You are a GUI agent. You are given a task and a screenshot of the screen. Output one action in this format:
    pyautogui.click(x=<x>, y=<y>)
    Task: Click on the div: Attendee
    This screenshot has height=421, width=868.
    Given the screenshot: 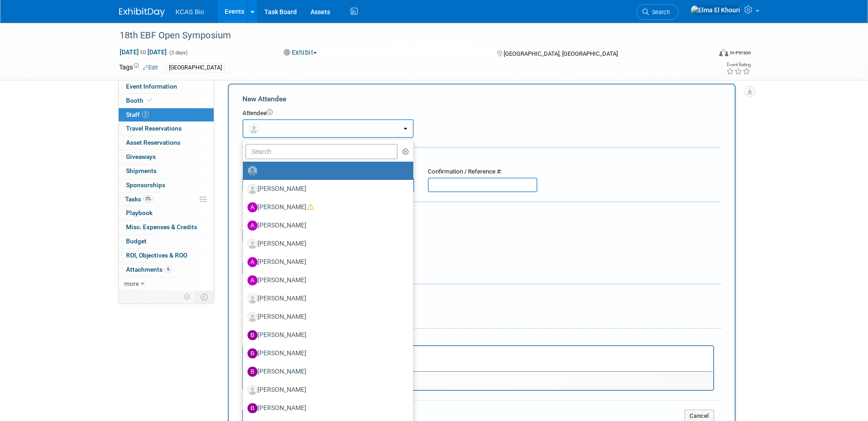 What is the action you would take?
    pyautogui.click(x=482, y=113)
    